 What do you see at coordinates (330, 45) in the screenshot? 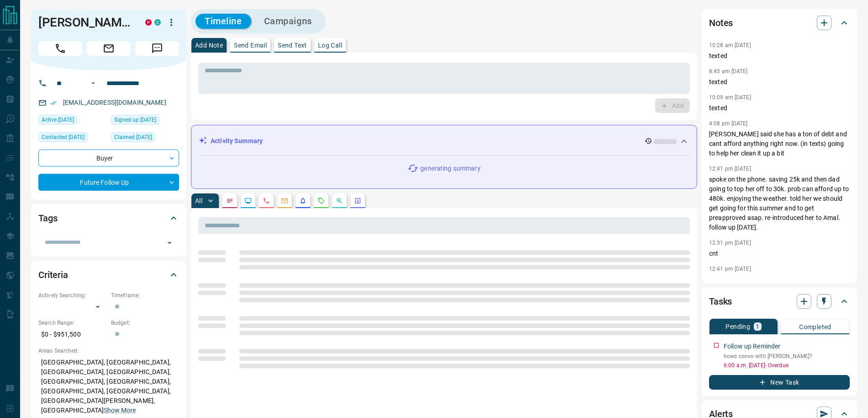
I see `p: Log Call` at bounding box center [330, 45].